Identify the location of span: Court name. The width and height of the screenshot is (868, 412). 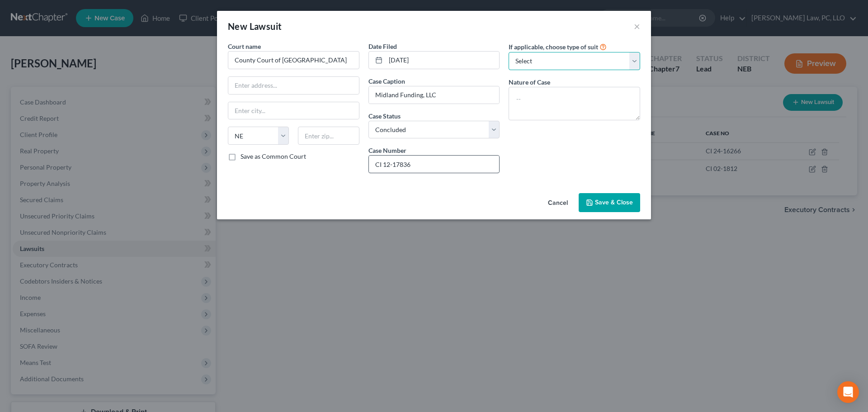
(244, 46).